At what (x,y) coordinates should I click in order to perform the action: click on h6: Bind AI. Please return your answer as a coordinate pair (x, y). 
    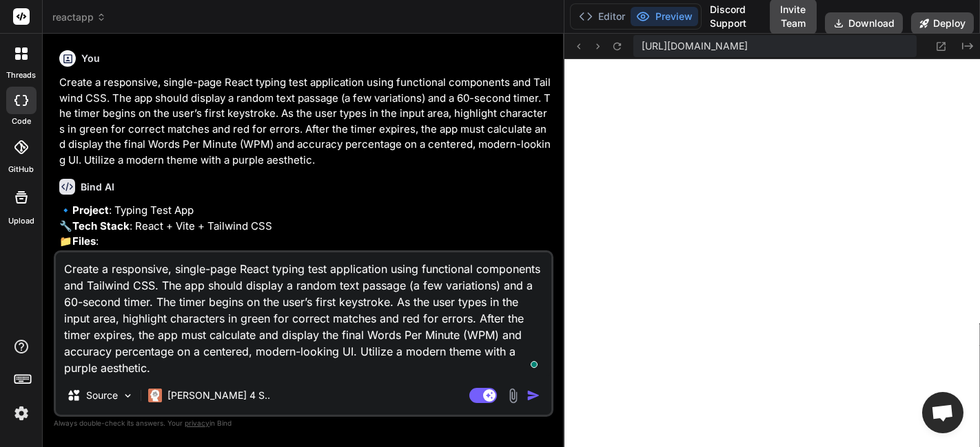
    Looking at the image, I should click on (97, 187).